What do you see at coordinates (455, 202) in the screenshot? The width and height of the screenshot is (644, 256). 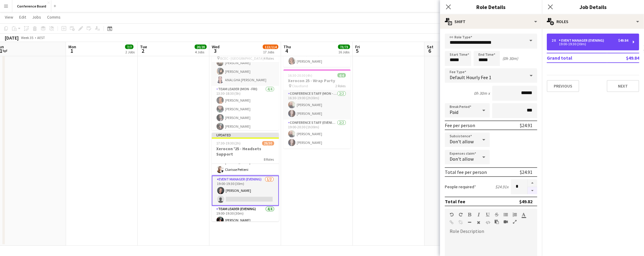 I see `div: Total fee` at bounding box center [455, 202].